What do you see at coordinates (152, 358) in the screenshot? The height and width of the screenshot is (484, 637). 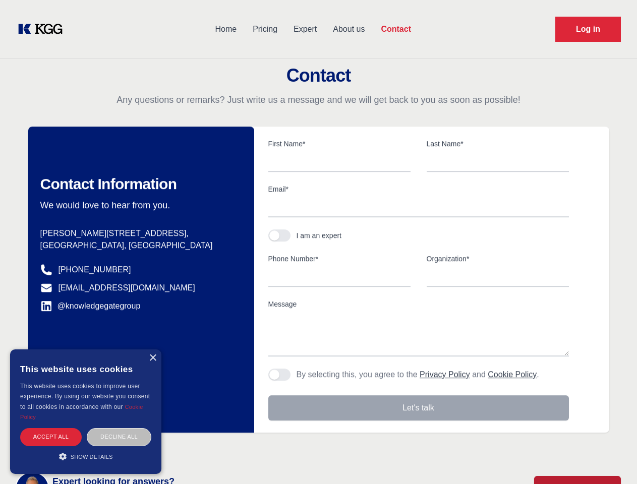 I see `div: Close` at bounding box center [152, 358].